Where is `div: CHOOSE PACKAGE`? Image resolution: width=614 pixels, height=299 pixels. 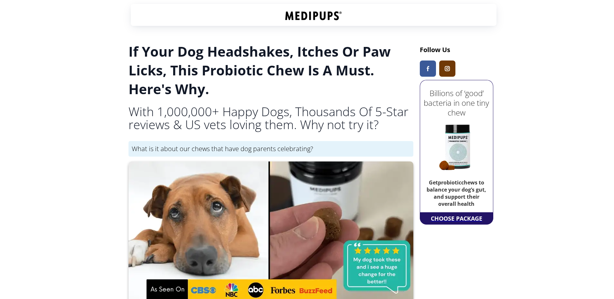
div: CHOOSE PACKAGE is located at coordinates (456, 218).